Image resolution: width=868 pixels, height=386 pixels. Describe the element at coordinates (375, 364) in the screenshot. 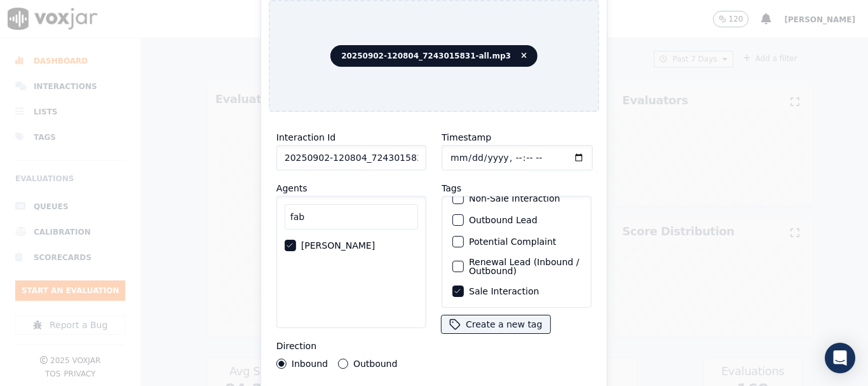

I see `label: Outbound` at that location.